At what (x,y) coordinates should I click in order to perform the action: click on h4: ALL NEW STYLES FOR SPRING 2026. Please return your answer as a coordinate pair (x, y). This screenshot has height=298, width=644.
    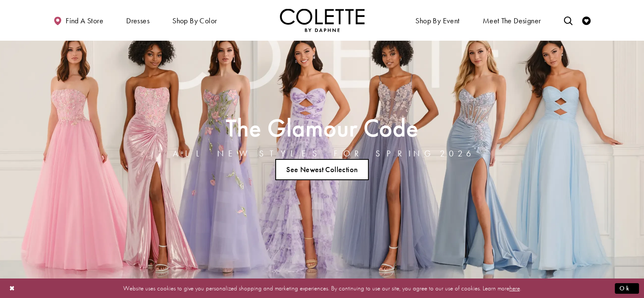
    Looking at the image, I should click on (322, 153).